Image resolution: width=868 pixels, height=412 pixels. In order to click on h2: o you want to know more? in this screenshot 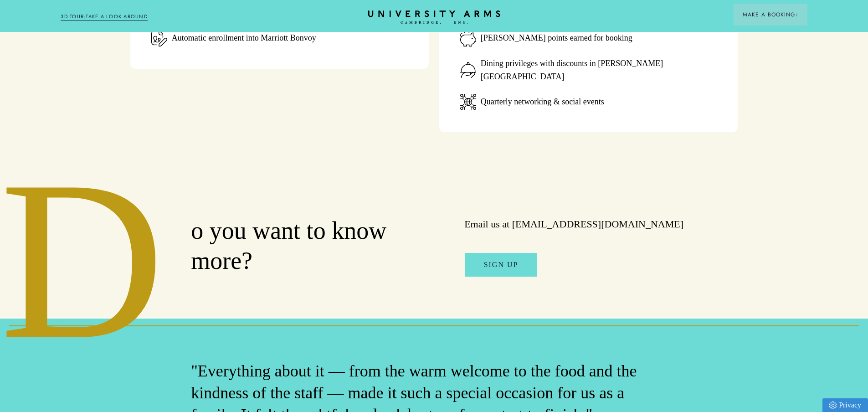, I will do `click(297, 246)`.